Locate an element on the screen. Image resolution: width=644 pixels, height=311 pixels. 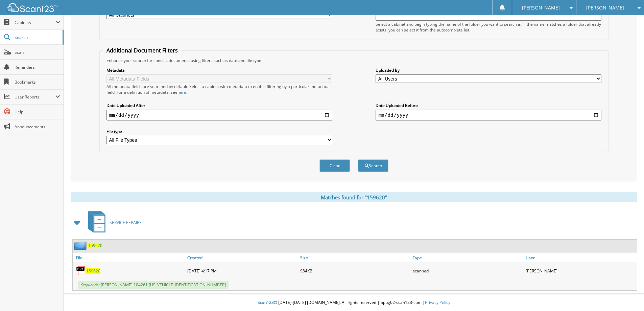
label: File type is located at coordinates (220, 131).